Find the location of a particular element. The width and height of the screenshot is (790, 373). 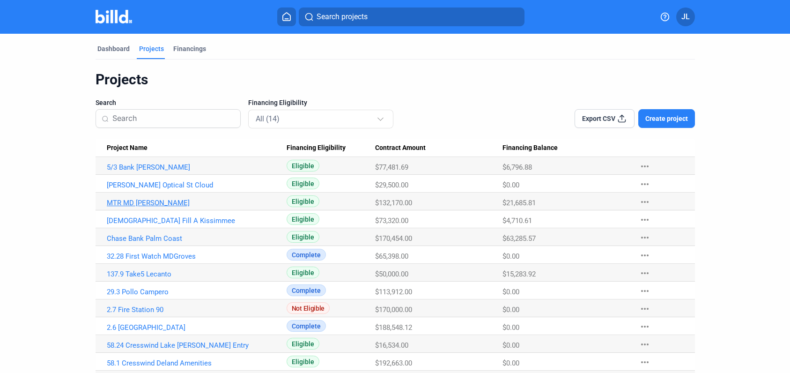

a: Chase Bank Palm Coast is located at coordinates (197, 238).